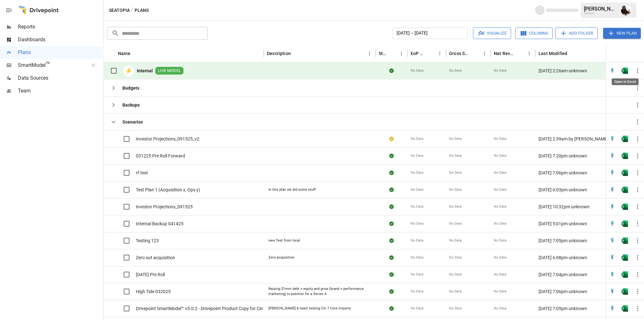 The image size is (644, 320). I want to click on div: Ryan Dranginis, so click(626, 10).